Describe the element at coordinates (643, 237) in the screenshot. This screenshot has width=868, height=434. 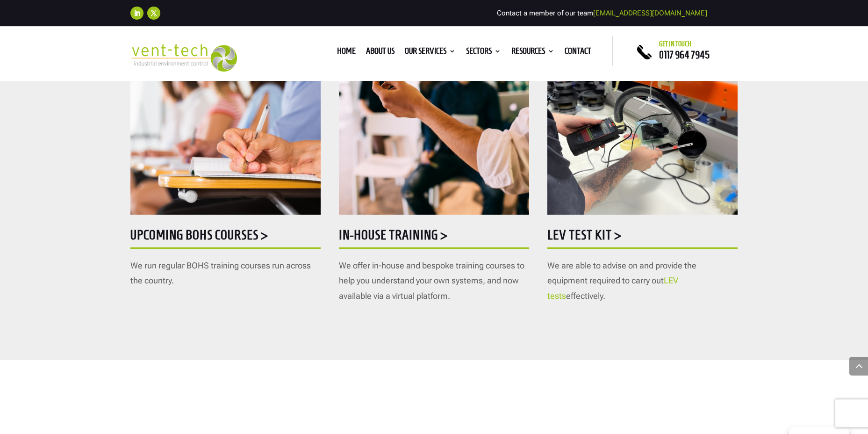
I see `h5: LEV Test Kit >` at that location.